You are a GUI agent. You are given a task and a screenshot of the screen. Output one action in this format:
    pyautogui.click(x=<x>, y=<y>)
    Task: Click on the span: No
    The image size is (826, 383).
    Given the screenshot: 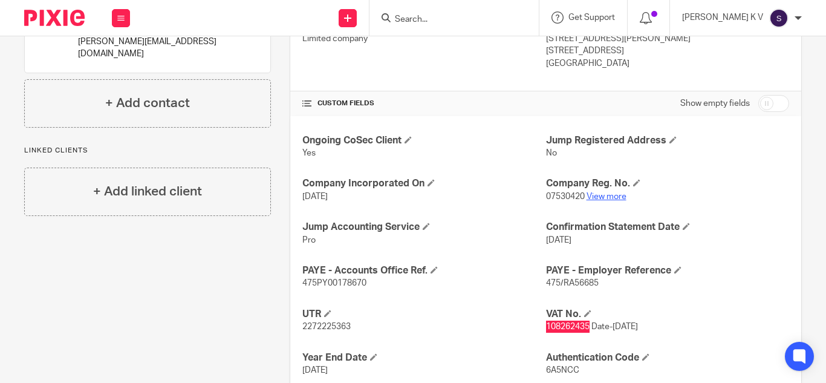 What is the action you would take?
    pyautogui.click(x=552, y=153)
    